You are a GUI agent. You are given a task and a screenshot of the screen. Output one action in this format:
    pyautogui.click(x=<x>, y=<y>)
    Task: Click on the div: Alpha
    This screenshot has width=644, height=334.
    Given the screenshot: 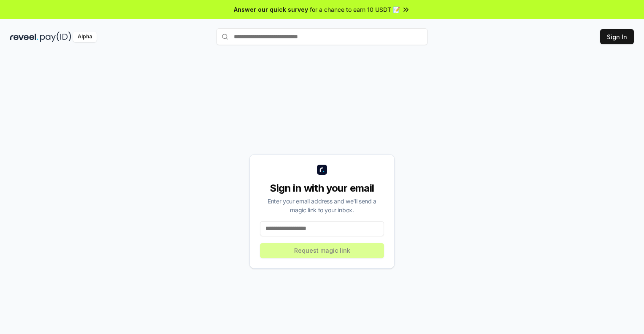 What is the action you would take?
    pyautogui.click(x=85, y=37)
    